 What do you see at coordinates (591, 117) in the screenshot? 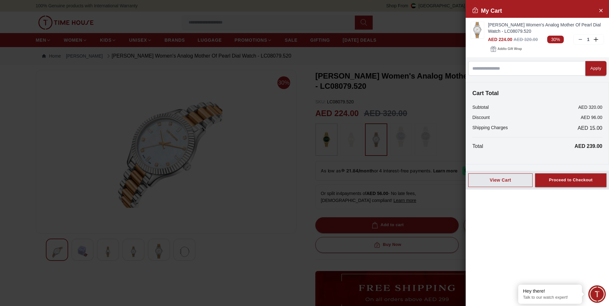
I see `p: AED 96.00` at bounding box center [591, 117].